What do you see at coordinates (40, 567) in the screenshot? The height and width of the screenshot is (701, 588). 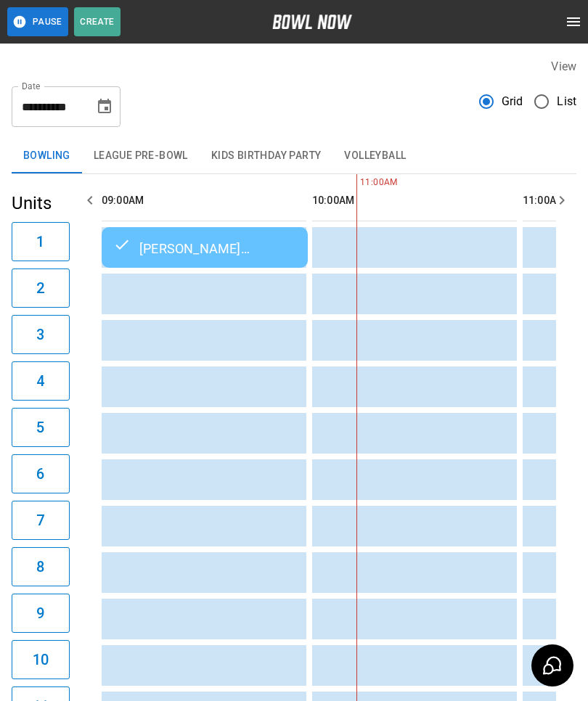 I see `h6: 8` at bounding box center [40, 567].